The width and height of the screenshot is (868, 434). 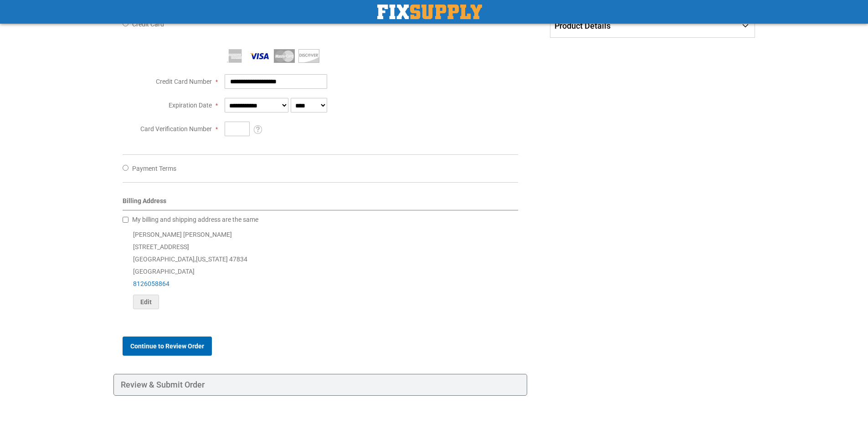 I want to click on button: Edit, so click(x=146, y=302).